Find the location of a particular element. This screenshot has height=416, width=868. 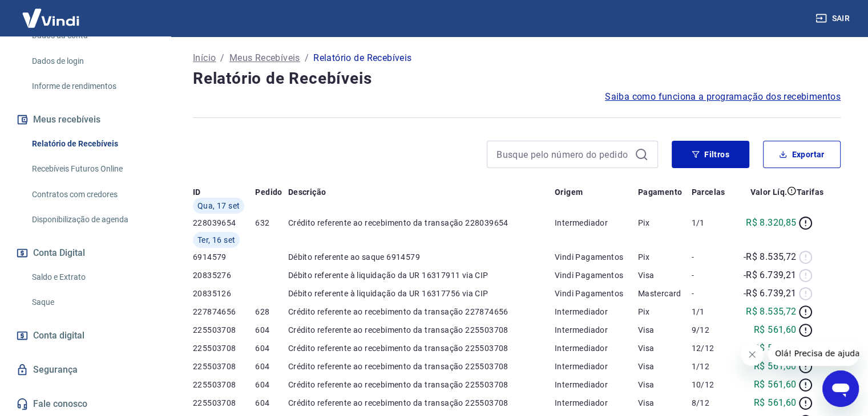

p: Parcelas is located at coordinates (708, 192).